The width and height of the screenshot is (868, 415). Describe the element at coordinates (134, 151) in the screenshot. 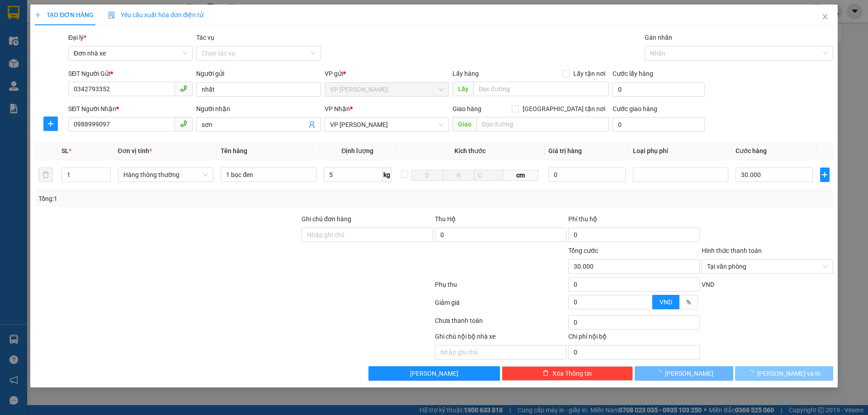

I see `span: Đơn vị tính` at that location.